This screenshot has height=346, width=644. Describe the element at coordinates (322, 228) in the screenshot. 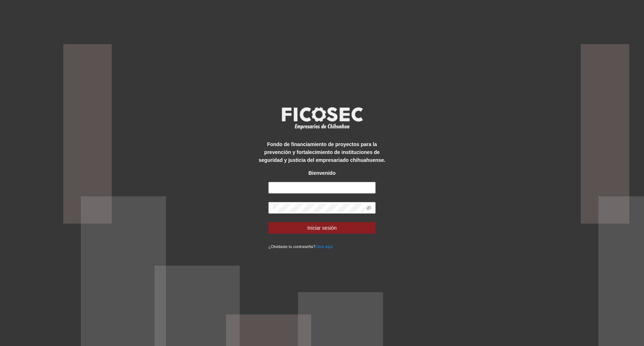

I see `span: Iniciar sesión` at that location.